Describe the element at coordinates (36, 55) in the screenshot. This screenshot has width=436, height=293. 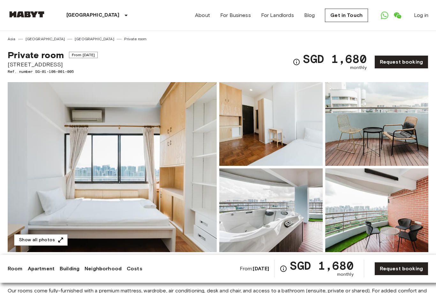
I see `span: Private room` at that location.